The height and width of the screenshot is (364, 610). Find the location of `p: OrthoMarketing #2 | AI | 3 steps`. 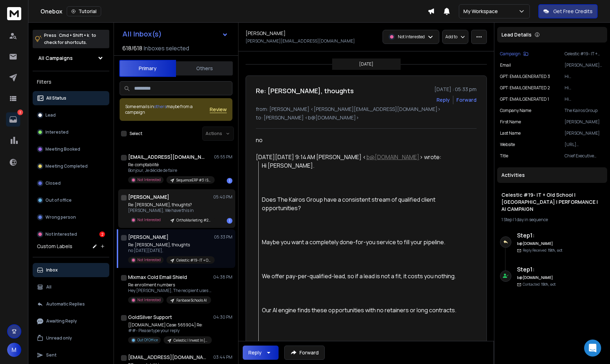

p: OrthoMarketing #2 | AI | 3 steps is located at coordinates (193, 221).